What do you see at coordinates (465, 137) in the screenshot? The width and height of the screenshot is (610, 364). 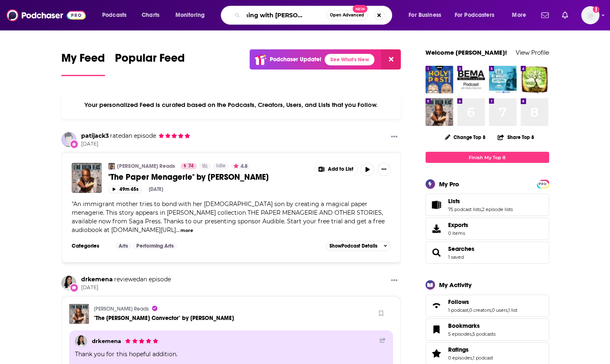 I see `button: Change Top 8` at bounding box center [465, 137].